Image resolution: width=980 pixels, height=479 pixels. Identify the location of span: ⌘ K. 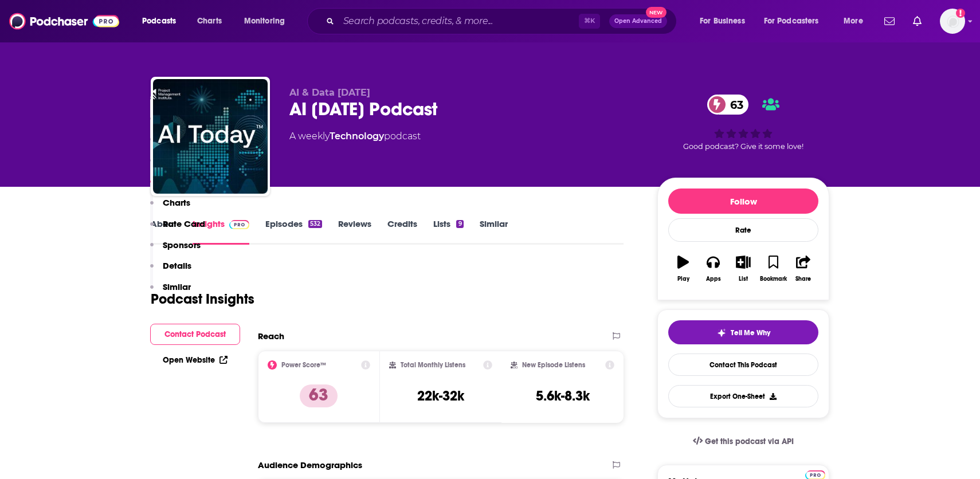
(589, 21).